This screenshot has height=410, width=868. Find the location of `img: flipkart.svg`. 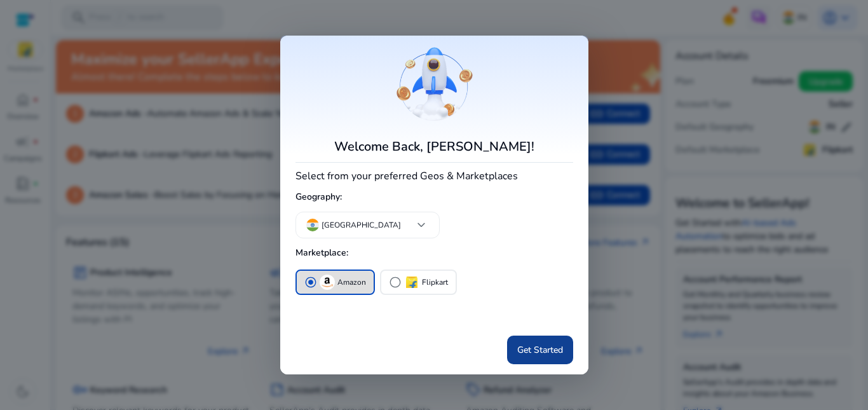

img: flipkart.svg is located at coordinates (412, 282).